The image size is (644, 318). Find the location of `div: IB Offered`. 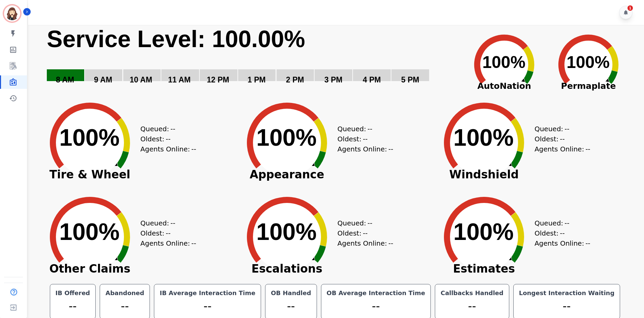

div: IB Offered is located at coordinates (73, 293).